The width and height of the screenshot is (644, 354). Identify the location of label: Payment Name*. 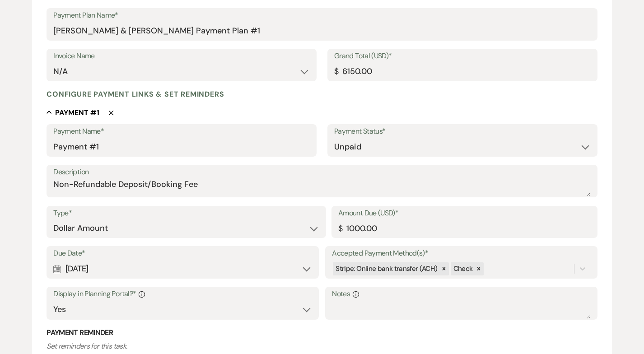
(181, 131).